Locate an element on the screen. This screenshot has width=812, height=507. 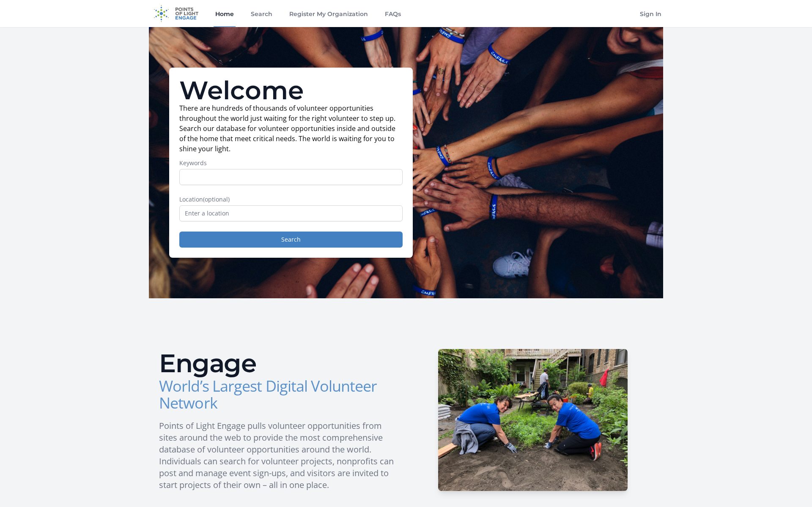
p: Points of Light Engage pulls volunteer opportunities from sites around the web to provide the mos... is located at coordinates (279, 456).